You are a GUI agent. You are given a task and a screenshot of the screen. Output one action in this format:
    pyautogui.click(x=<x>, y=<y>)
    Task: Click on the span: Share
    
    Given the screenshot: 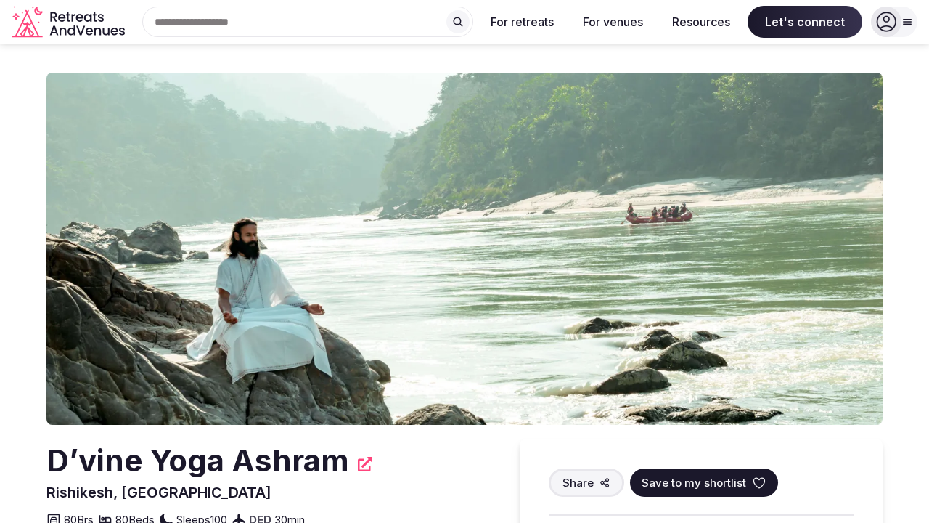 What is the action you would take?
    pyautogui.click(x=578, y=482)
    